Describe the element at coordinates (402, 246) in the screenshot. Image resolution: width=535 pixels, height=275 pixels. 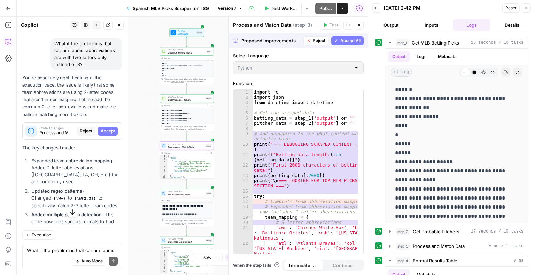
I see `span: step_3` at that location.